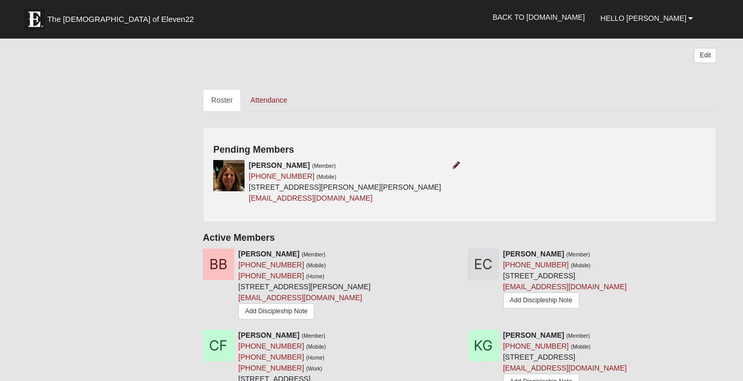  Describe the element at coordinates (34, 19) in the screenshot. I see `img: Eleven22 logo` at that location.